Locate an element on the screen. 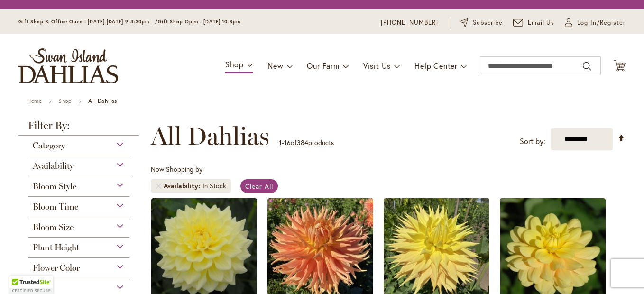 The image size is (644, 294). span: Email Us is located at coordinates (541, 23).